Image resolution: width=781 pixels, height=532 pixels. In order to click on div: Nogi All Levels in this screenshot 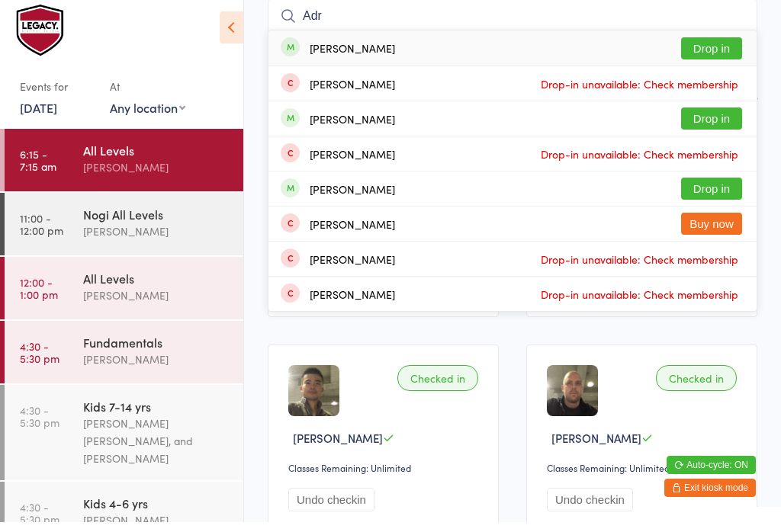, I will do `click(156, 224)`.